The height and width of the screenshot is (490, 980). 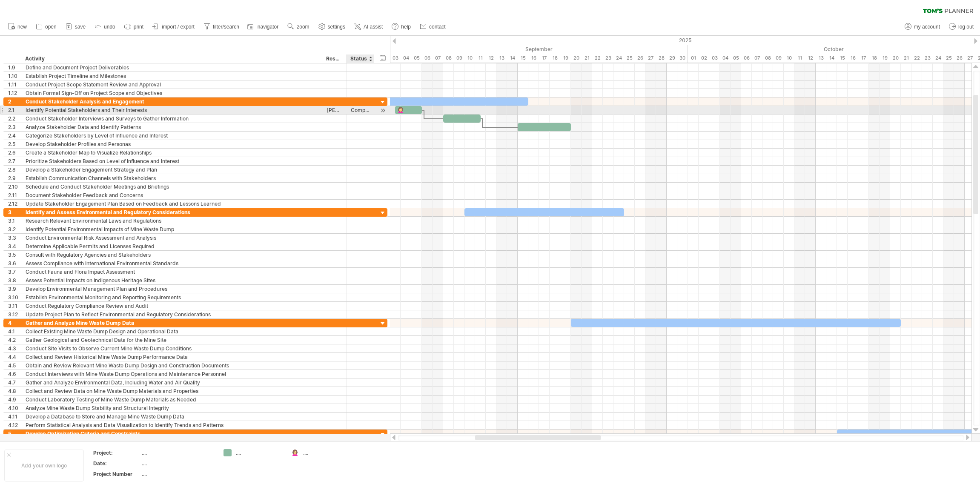 I want to click on a: open, so click(x=46, y=27).